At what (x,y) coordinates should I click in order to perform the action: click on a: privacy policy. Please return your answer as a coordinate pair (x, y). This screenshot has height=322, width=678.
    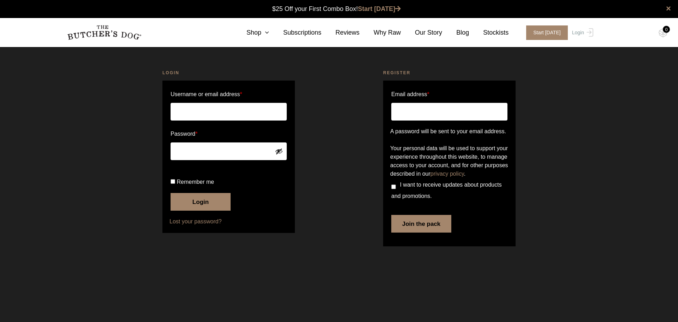
    Looking at the image, I should click on (447, 173).